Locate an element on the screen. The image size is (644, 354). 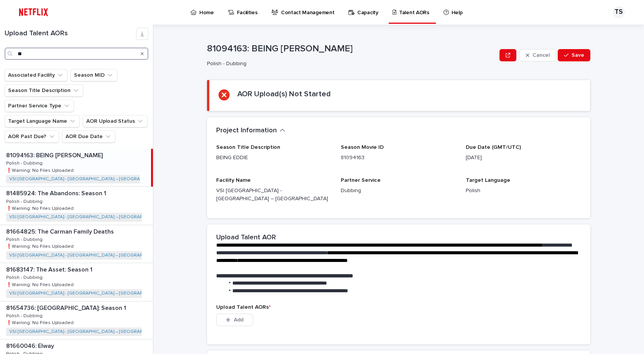
h1: Upload Talent AORs is located at coordinates (70, 34).